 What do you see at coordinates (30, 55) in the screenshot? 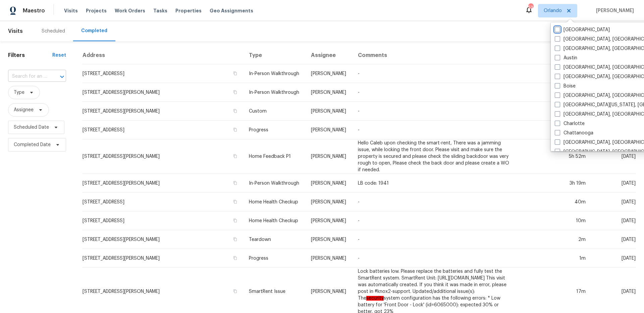
I see `h1: Filters` at bounding box center [30, 55].